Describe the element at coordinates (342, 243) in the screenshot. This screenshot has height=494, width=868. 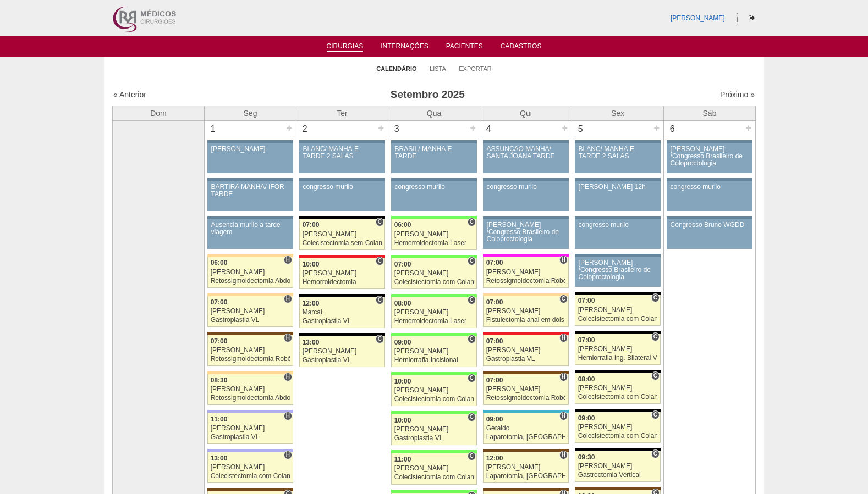
I see `div: Colecistectomia sem Colangiografia VL` at that location.